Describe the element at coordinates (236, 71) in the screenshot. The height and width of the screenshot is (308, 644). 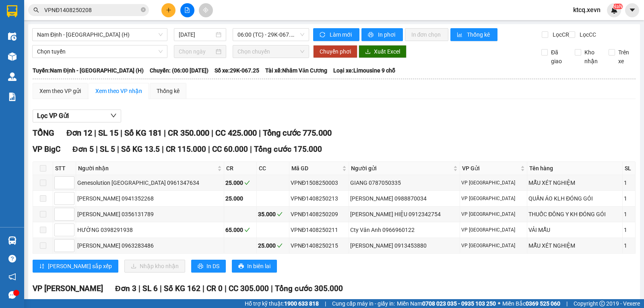
I see `span: Số xe: 29K-067.25` at that location.